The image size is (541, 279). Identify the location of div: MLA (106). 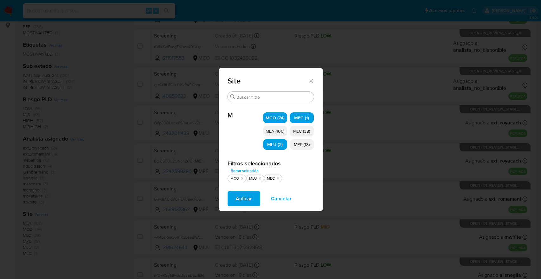
(275, 131).